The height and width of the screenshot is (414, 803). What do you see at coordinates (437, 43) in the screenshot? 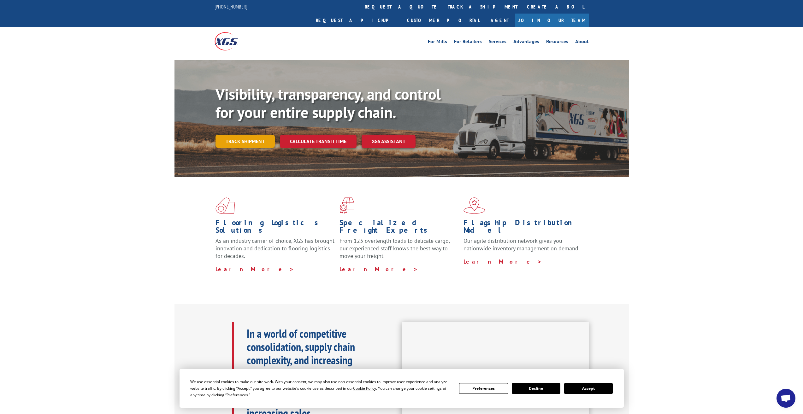
I see `a: For Mills` at bounding box center [437, 43].